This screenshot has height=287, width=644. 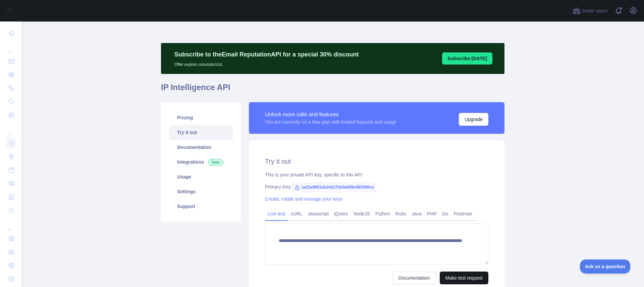 What do you see at coordinates (474, 119) in the screenshot?
I see `button: Upgrade` at bounding box center [474, 119].